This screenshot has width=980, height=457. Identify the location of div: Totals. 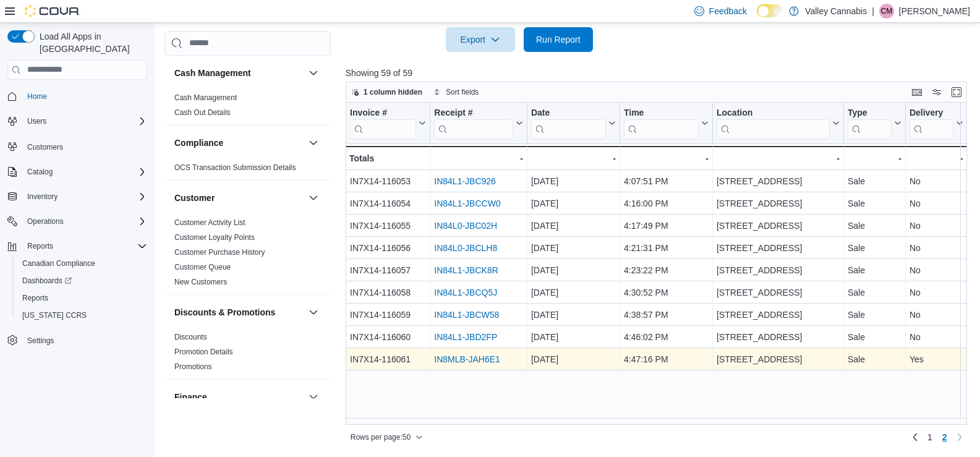
(388, 158).